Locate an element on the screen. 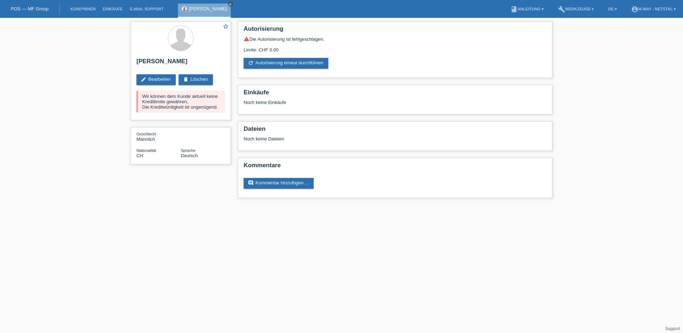  i: book is located at coordinates (514, 9).